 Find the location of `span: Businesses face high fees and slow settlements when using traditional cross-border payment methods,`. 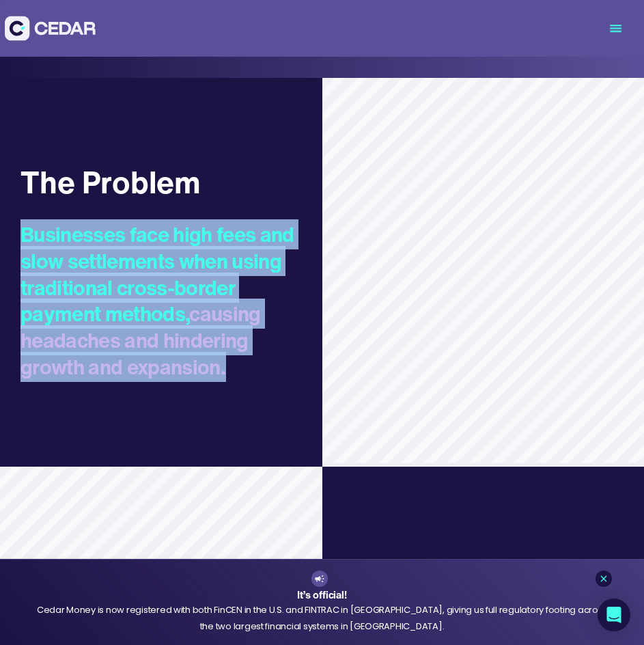

span: Businesses face high fees and slow settlements when using traditional cross-border payment methods, is located at coordinates (157, 274).